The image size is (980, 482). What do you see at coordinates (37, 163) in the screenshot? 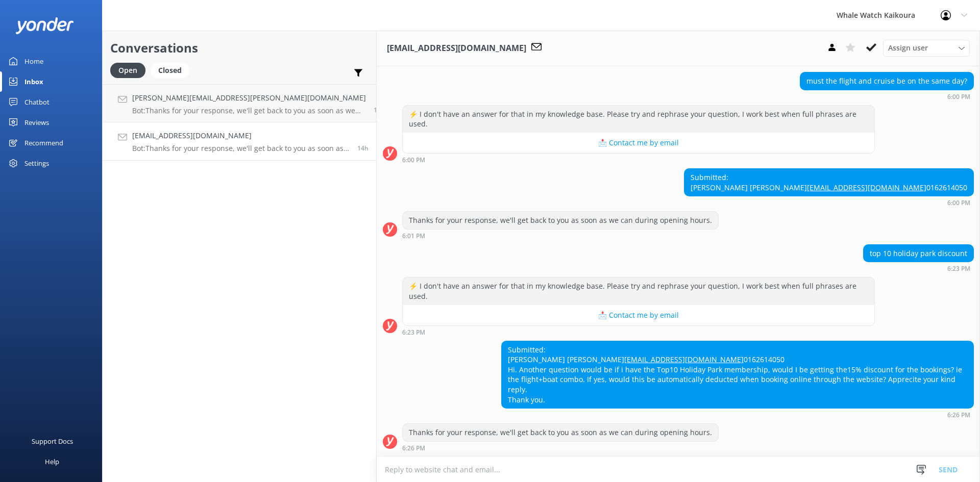
I see `div: Settings` at bounding box center [37, 163].